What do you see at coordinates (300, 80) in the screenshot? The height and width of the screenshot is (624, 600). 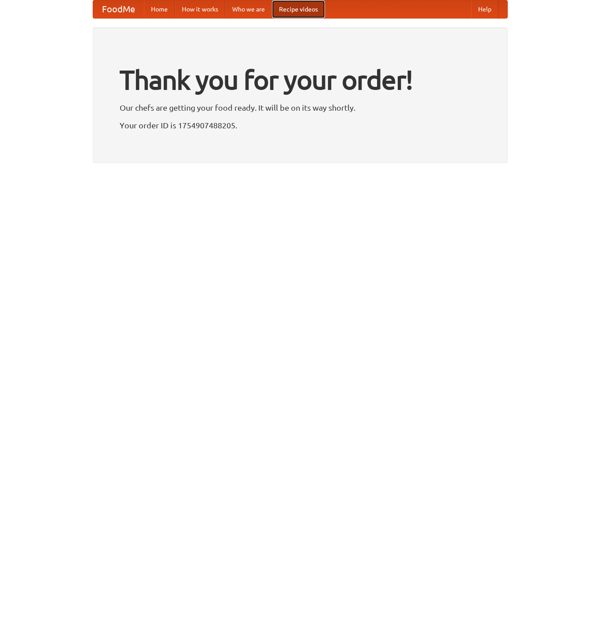 I see `h1: Thank you for your order!` at bounding box center [300, 80].